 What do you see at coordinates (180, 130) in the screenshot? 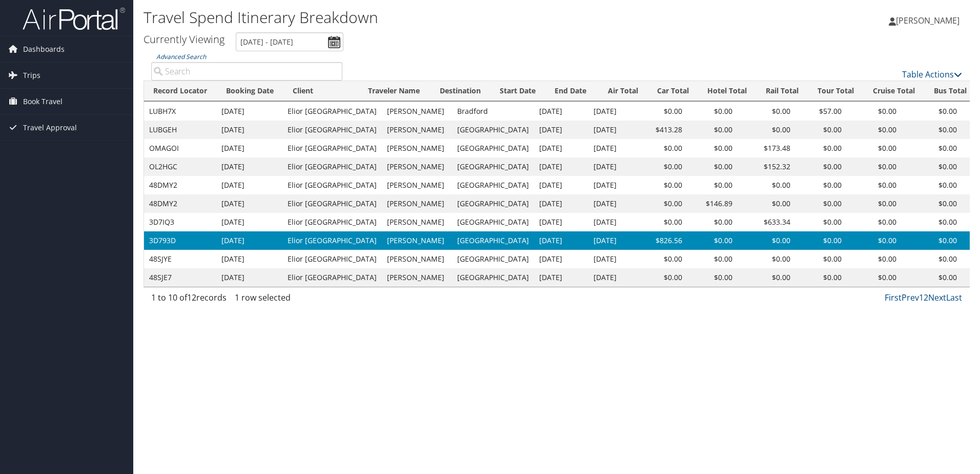
I see `td: LUBGEH` at bounding box center [180, 130].